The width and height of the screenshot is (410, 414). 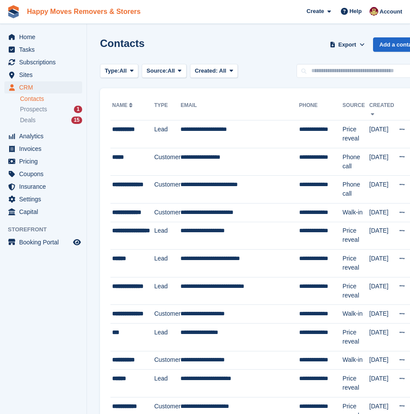 What do you see at coordinates (239, 109) in the screenshot?
I see `th: Email` at bounding box center [239, 109].